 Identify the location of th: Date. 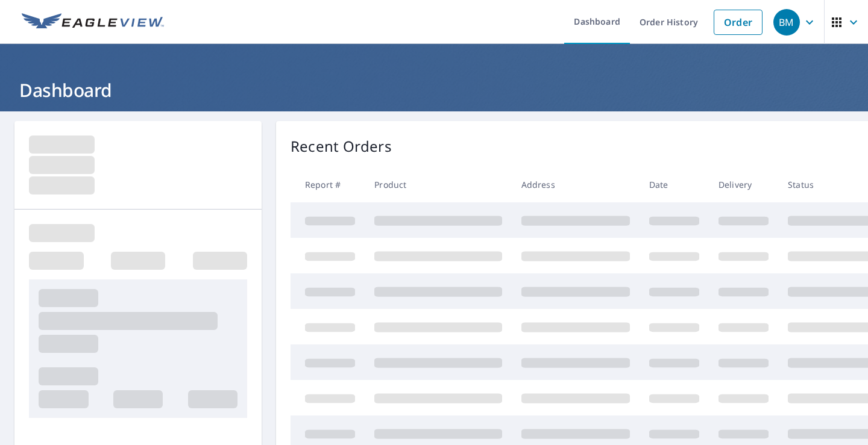
(674, 184).